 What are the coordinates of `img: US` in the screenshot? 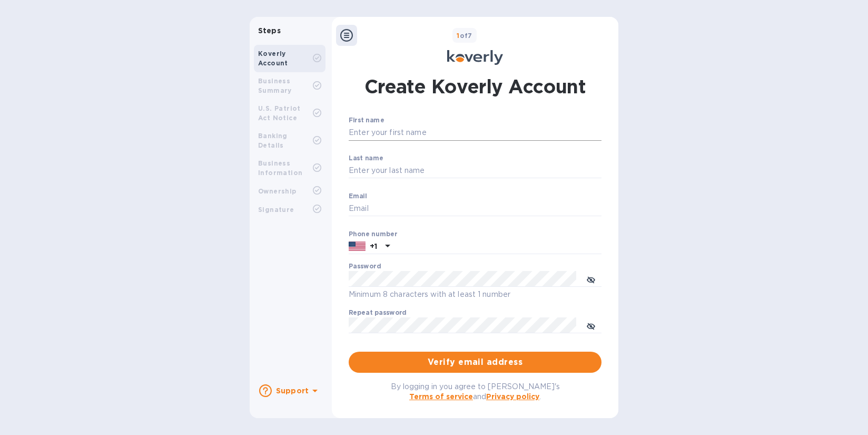 It's located at (357, 246).